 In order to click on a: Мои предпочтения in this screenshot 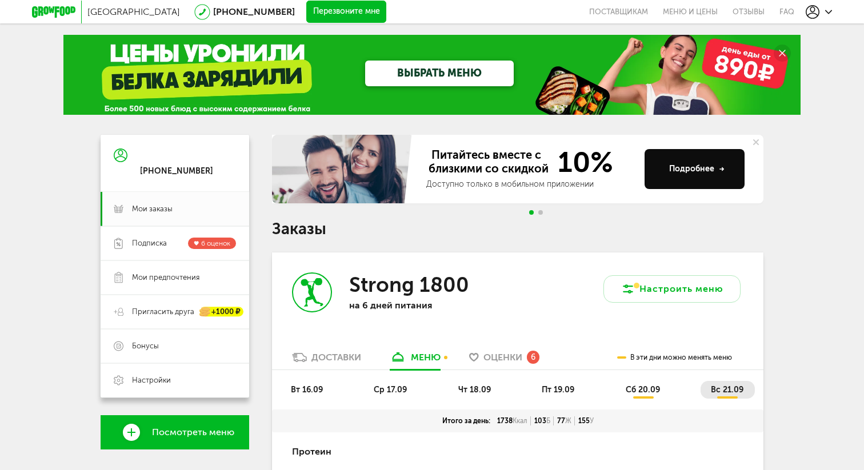, I will do `click(175, 278)`.